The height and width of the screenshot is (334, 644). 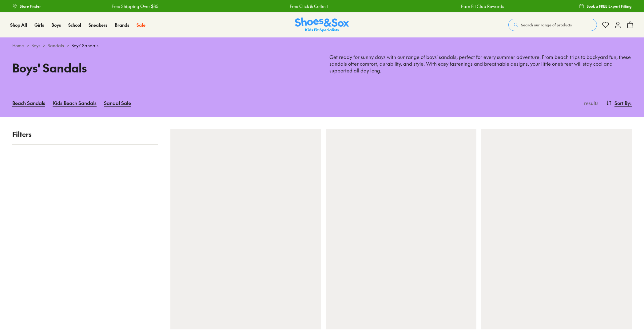 What do you see at coordinates (122, 25) in the screenshot?
I see `span: Brands` at bounding box center [122, 25].